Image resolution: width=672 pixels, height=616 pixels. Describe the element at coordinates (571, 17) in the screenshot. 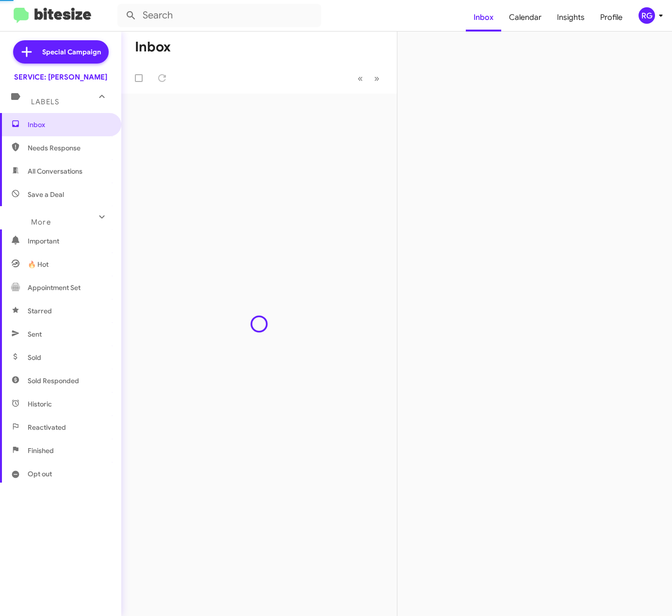

I see `a: Insights` at that location.